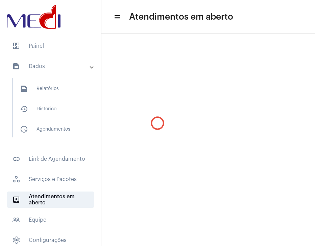  Describe the element at coordinates (52, 66) in the screenshot. I see `mat-expansion-panel-header: sidenav iconDados` at that location.